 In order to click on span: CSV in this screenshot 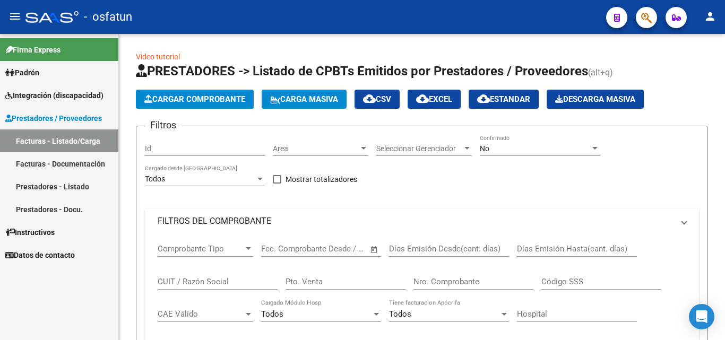, I will do `click(377, 99)`.